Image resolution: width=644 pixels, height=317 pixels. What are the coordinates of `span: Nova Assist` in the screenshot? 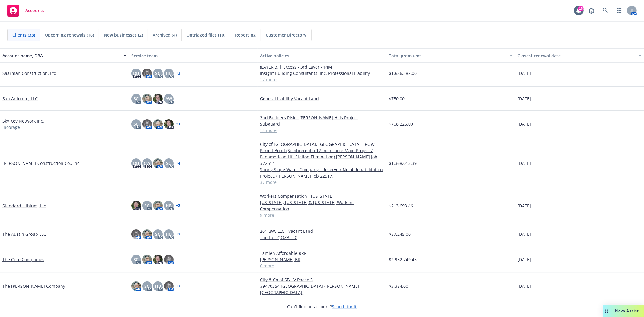 It's located at (627, 311).